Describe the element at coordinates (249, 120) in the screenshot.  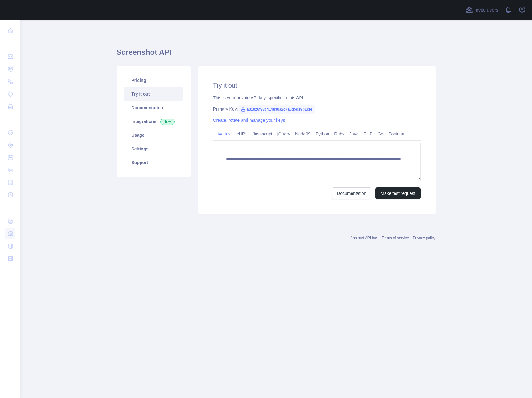
I see `a: Create, rotate and manage your keys` at that location.